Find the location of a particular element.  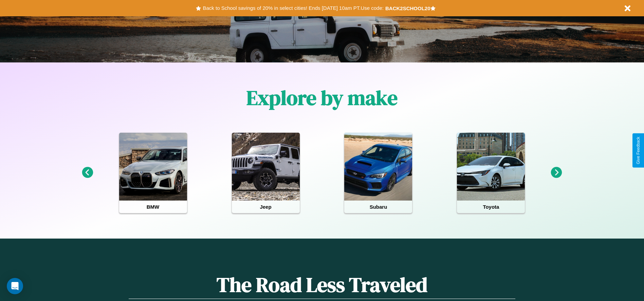

h4: Subaru is located at coordinates (378, 207).